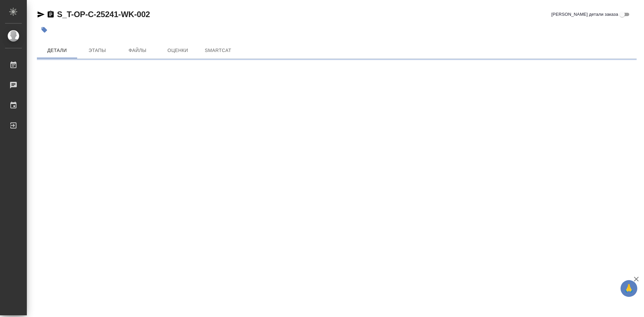 The width and height of the screenshot is (644, 317). Describe the element at coordinates (57, 50) in the screenshot. I see `span: Детали` at that location.